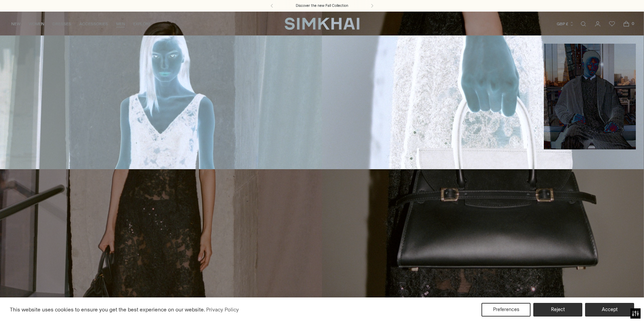 The image size is (644, 322). I want to click on span: This website uses cookies to ensure you get the best experience on our website., so click(107, 310).